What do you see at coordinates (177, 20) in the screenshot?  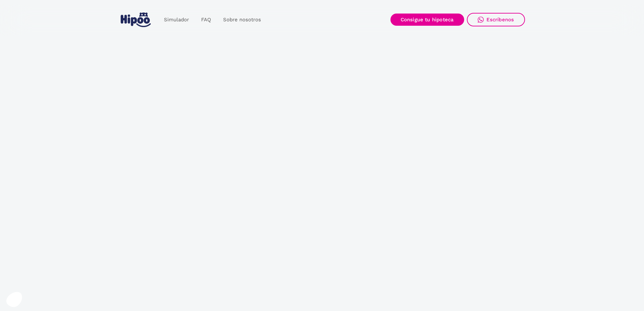 I see `a: Simulador` at bounding box center [177, 20].